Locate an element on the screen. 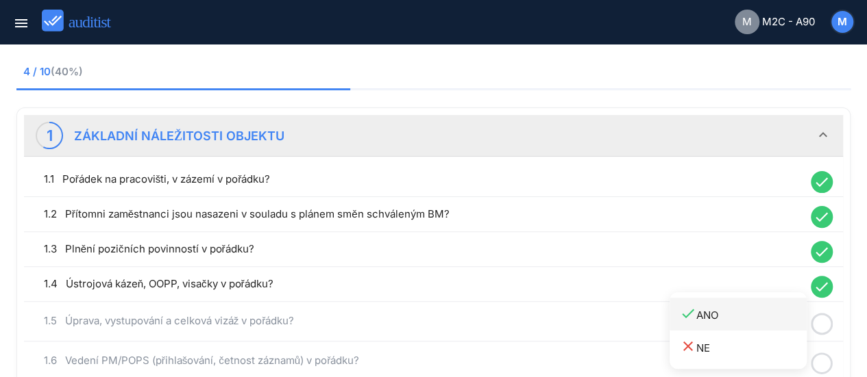  div: NE is located at coordinates (743, 347).